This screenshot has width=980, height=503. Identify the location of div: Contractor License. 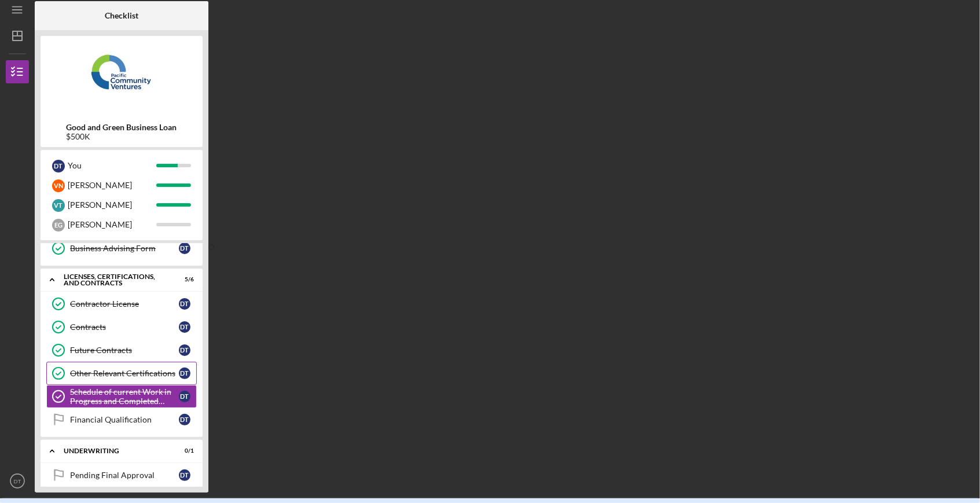
(124, 304).